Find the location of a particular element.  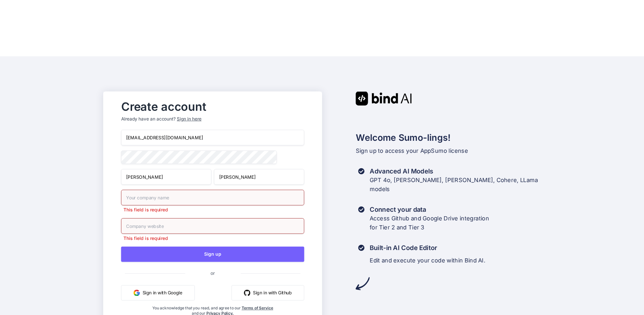

h3: Advanced AI Models is located at coordinates (454, 171).